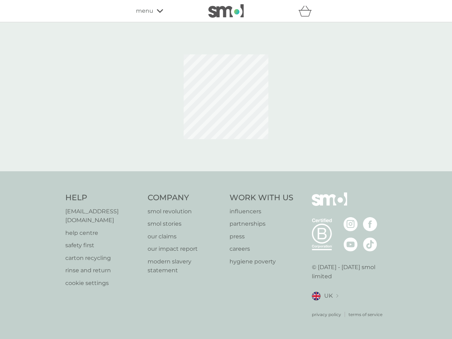 The height and width of the screenshot is (339, 452). I want to click on p: cookie settings, so click(103, 283).